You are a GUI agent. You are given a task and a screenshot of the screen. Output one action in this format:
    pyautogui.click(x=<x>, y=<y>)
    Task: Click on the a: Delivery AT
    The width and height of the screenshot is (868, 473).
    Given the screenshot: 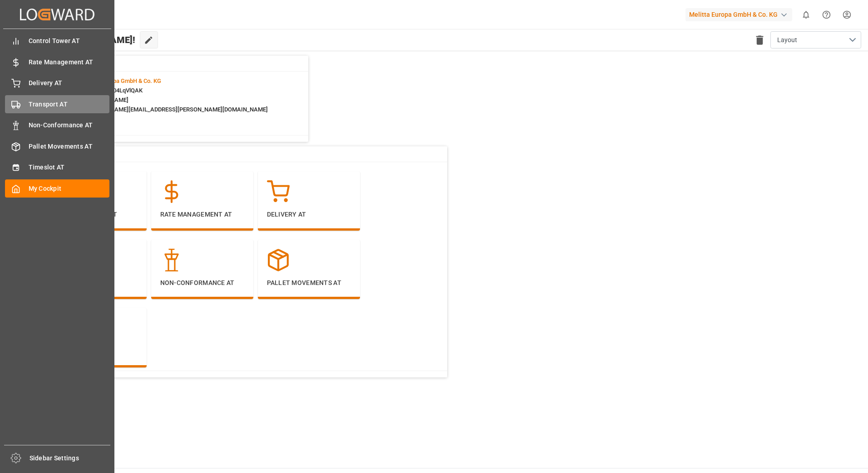 What is the action you would take?
    pyautogui.click(x=57, y=83)
    